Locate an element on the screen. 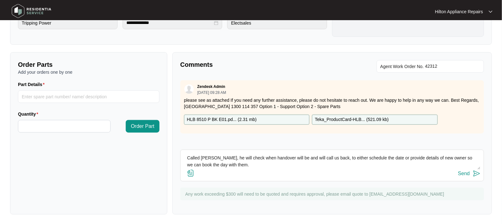  p: Comments is located at coordinates (254, 65).